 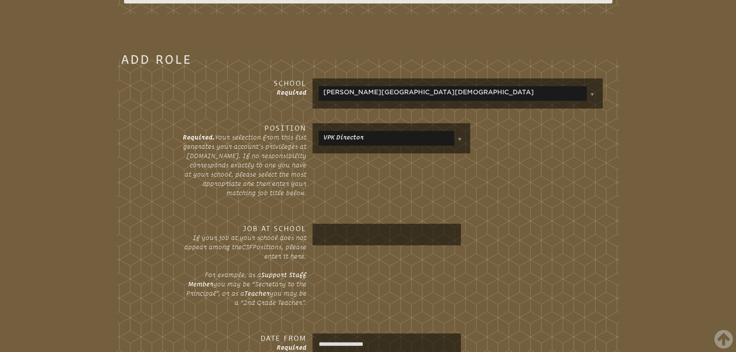 I want to click on strong: Support Staff Member, so click(x=247, y=279).